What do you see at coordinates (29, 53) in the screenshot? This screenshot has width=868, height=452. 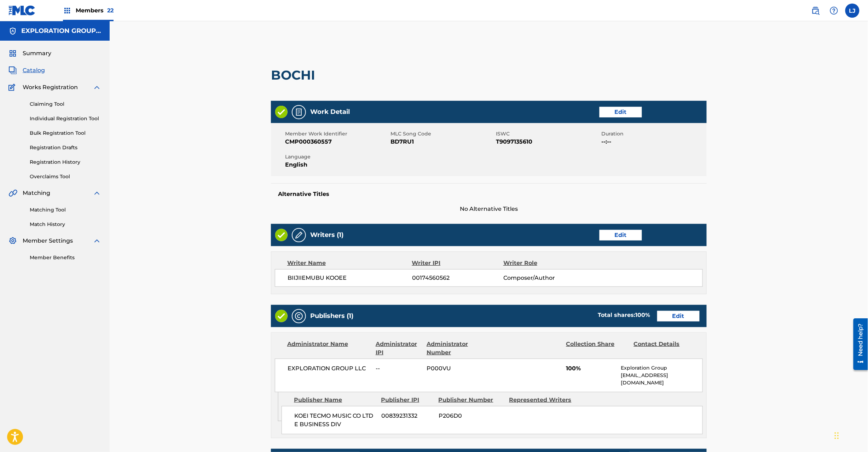 I see `a: SummarySummary` at bounding box center [29, 53].